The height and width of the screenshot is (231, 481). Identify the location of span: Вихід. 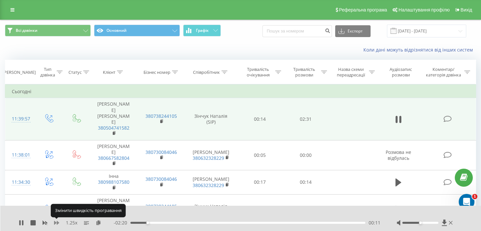
(466, 10).